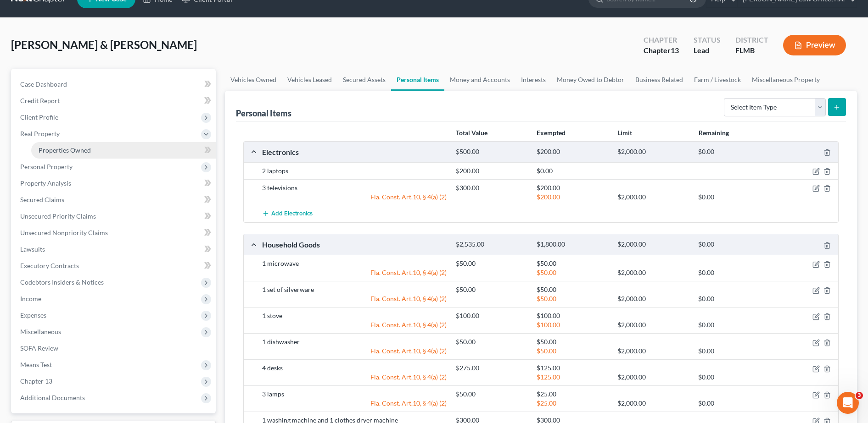 This screenshot has height=423, width=868. I want to click on a: Lawsuits, so click(115, 250).